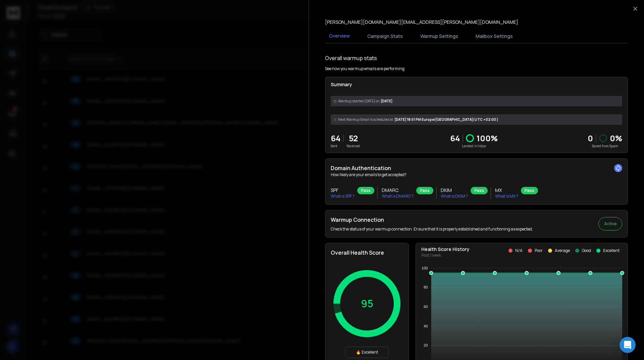  Describe the element at coordinates (610, 224) in the screenshot. I see `button: Active` at that location.